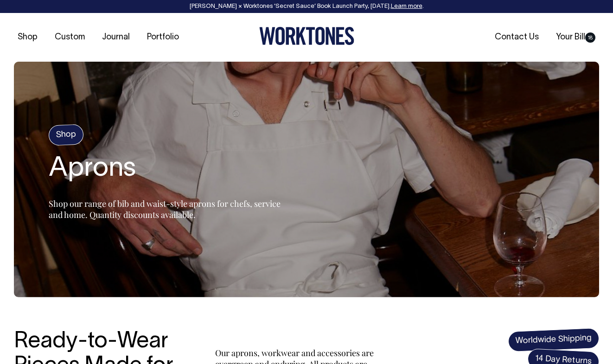  Describe the element at coordinates (407, 7) in the screenshot. I see `a: Learn more` at that location.